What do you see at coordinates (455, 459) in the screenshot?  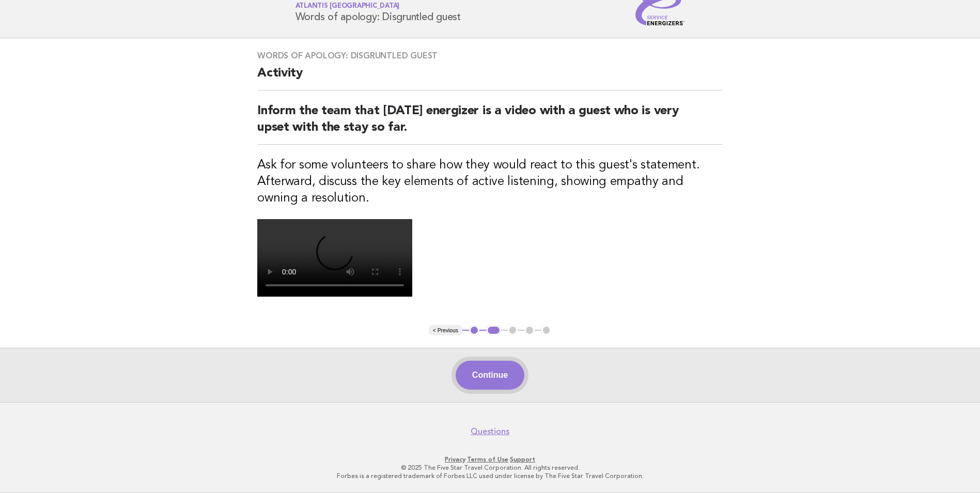 I see `a: Privacy` at bounding box center [455, 459].